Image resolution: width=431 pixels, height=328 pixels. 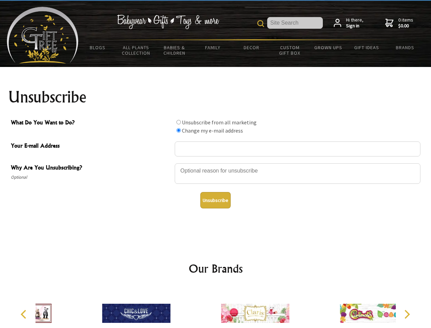 What do you see at coordinates (213, 47) in the screenshot?
I see `a: Family` at bounding box center [213, 47].